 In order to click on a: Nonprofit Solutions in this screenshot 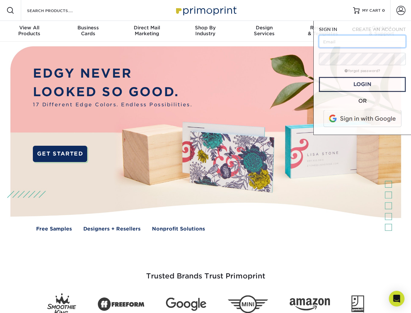, I will do `click(179, 229)`.